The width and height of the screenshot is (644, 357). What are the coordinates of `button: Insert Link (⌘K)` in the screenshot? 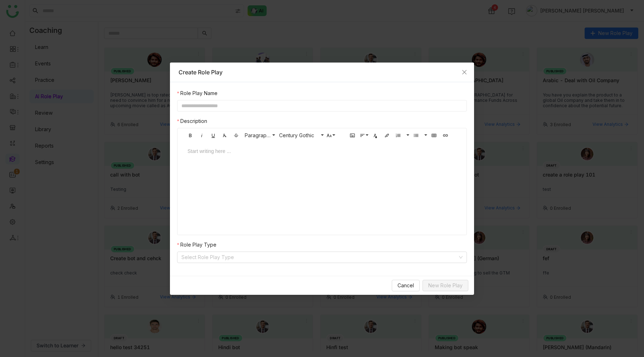 It's located at (445, 135).